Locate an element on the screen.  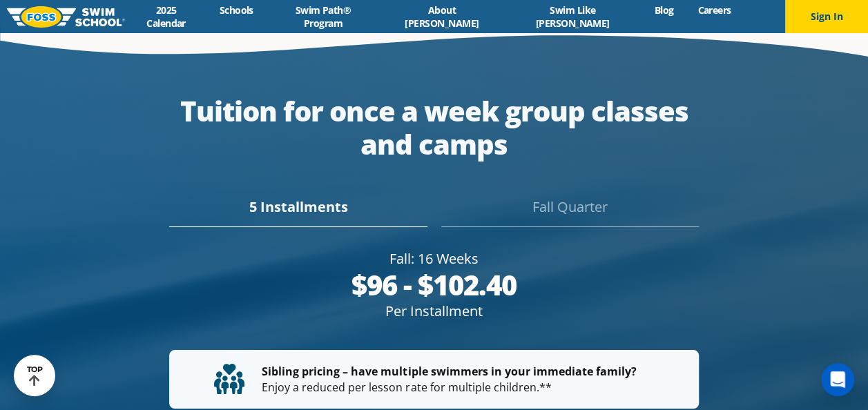
div: Fall Quarter is located at coordinates (570, 212).